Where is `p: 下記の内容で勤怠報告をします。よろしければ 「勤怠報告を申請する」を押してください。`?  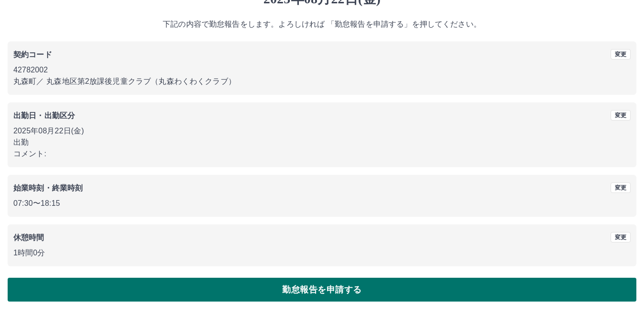
p: 下記の内容で勤怠報告をします。よろしければ 「勤怠報告を申請する」を押してください。 is located at coordinates (322, 24).